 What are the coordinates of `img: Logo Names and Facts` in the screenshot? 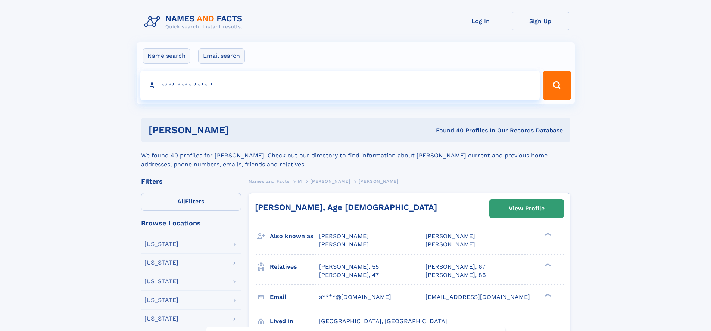 It's located at (195, 22).